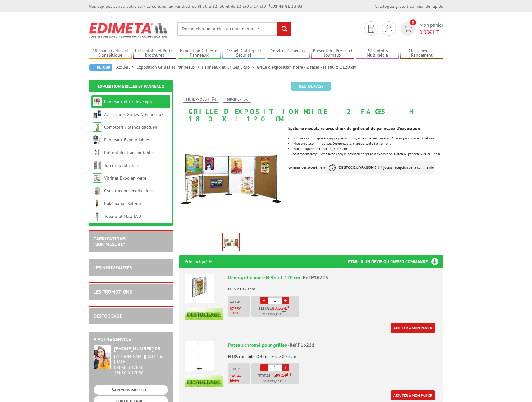 The image size is (532, 402). I want to click on p: 166 €, so click(239, 381).